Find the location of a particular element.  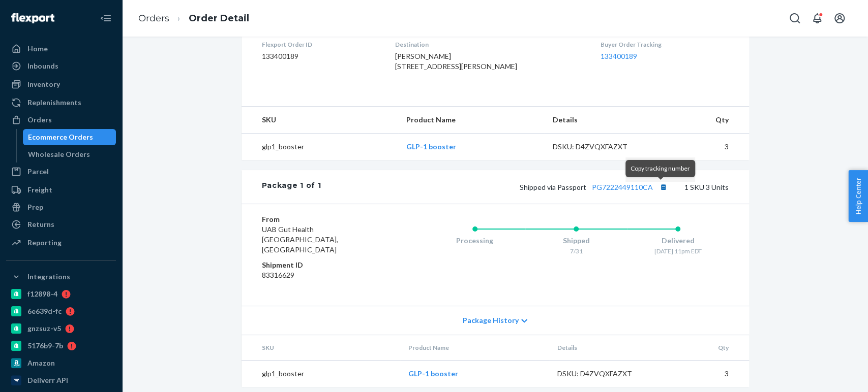

dt: Shipment ID is located at coordinates (323, 266).